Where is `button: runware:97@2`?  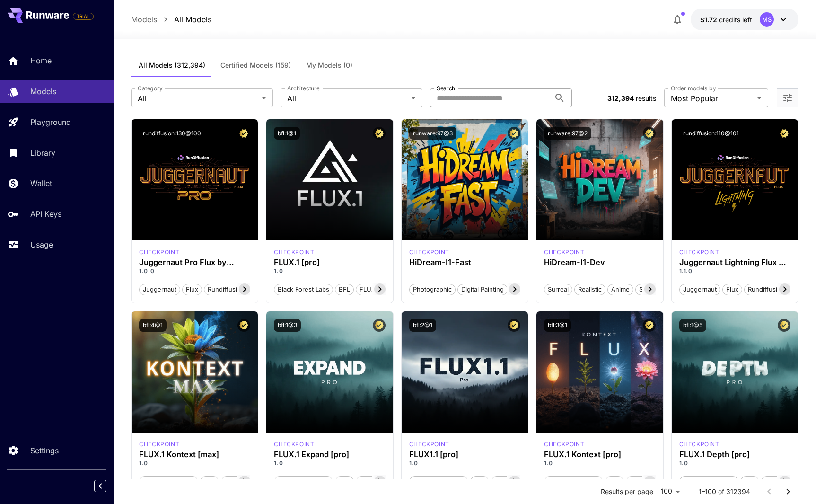
button: runware:97@2 is located at coordinates (567, 133).